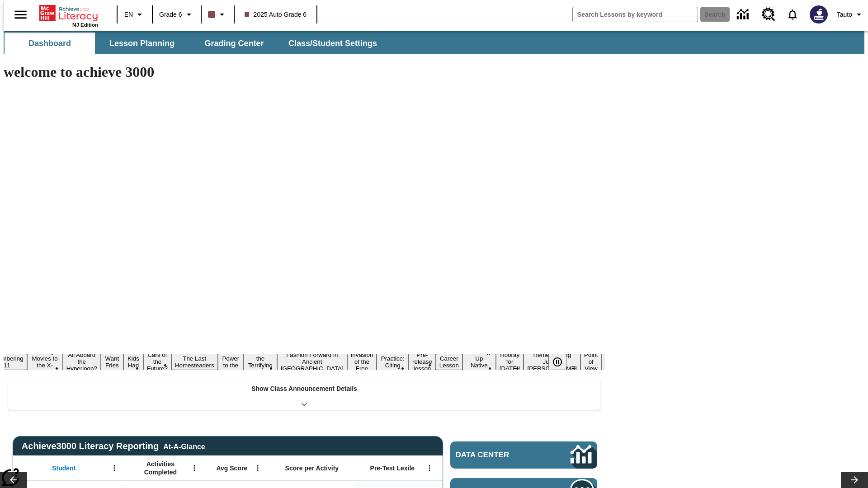 The width and height of the screenshot is (868, 488). Describe the element at coordinates (135, 14) in the screenshot. I see `button: Language: EN, Select a language` at that location.